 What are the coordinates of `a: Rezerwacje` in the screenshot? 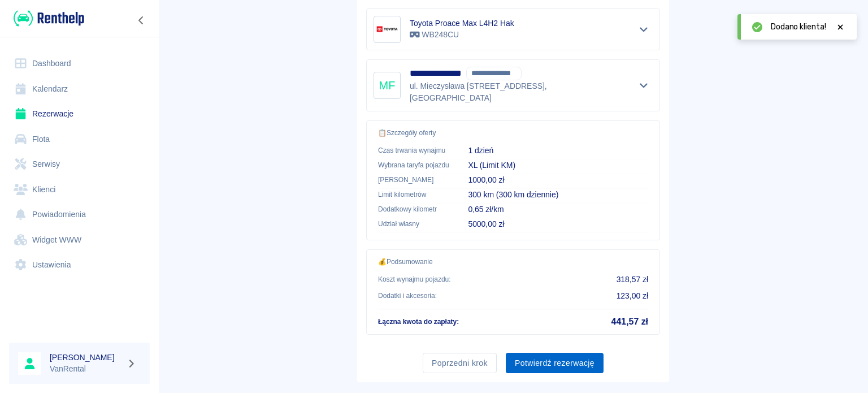 It's located at (79, 113).